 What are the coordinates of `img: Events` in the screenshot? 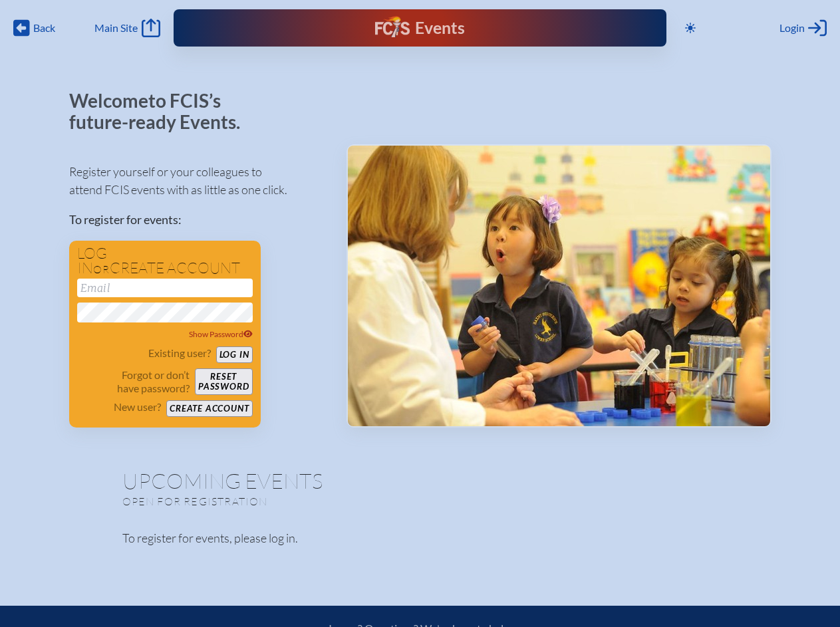 It's located at (558, 286).